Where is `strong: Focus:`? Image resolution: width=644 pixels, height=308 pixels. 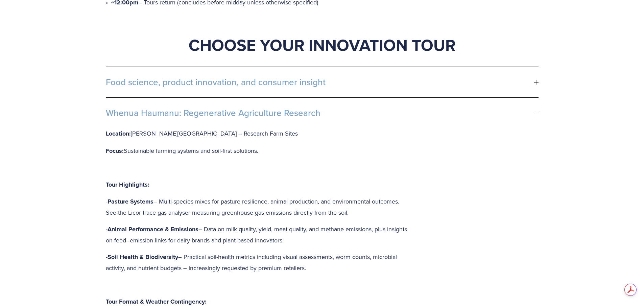 strong: Focus: is located at coordinates (115, 151).